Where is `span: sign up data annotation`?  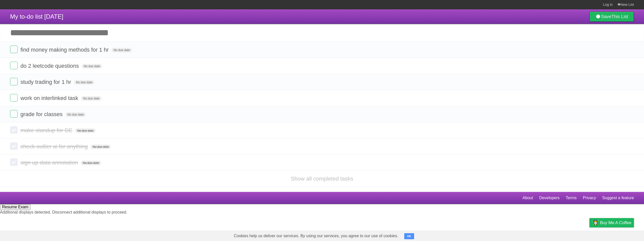 span: sign up data annotation is located at coordinates (50, 163).